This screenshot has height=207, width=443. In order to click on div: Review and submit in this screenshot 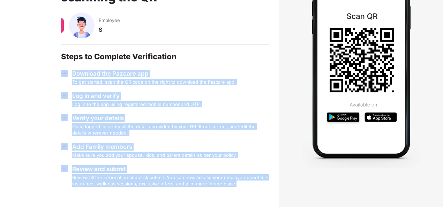, I will do `click(170, 169)`.